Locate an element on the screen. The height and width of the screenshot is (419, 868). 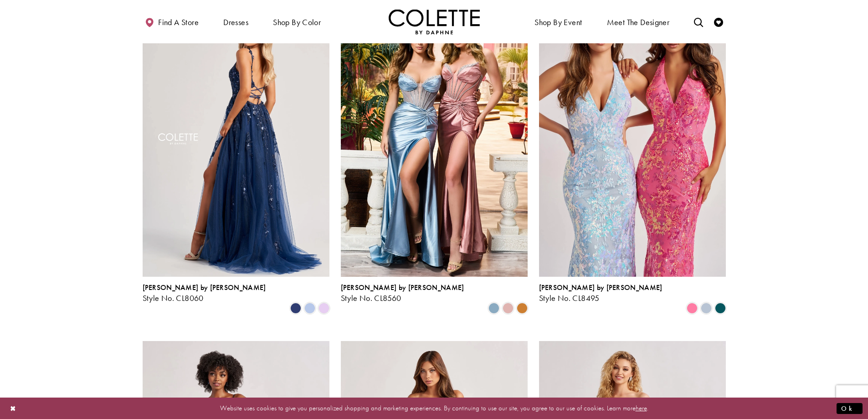
i: Dusty Blue is located at coordinates (494, 308).